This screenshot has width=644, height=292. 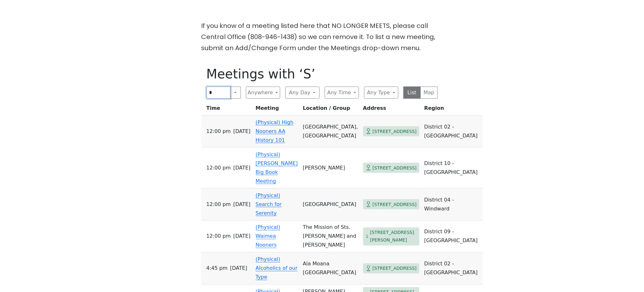 I want to click on h1: Meetings with ‘S’, so click(x=322, y=74).